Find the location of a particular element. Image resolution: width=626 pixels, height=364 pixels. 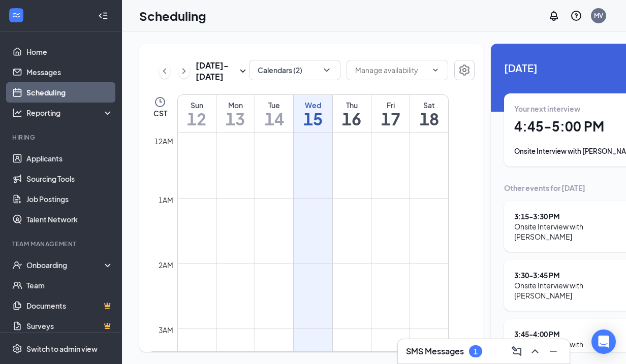

button: Minimize is located at coordinates (553, 351).